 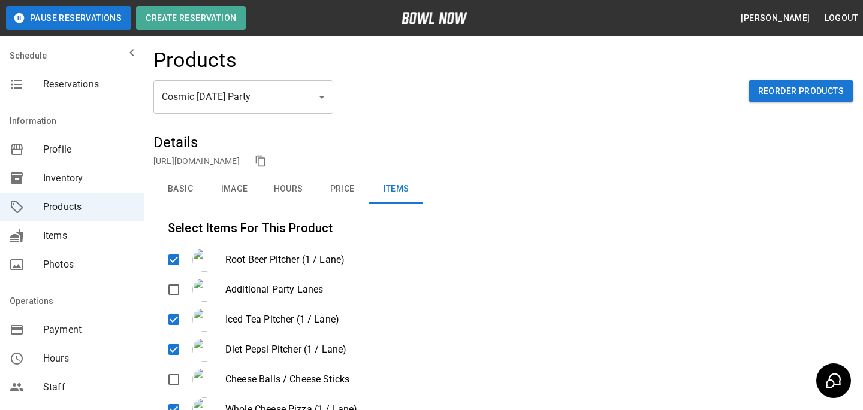 What do you see at coordinates (342, 189) in the screenshot?
I see `button: Price` at bounding box center [342, 189].